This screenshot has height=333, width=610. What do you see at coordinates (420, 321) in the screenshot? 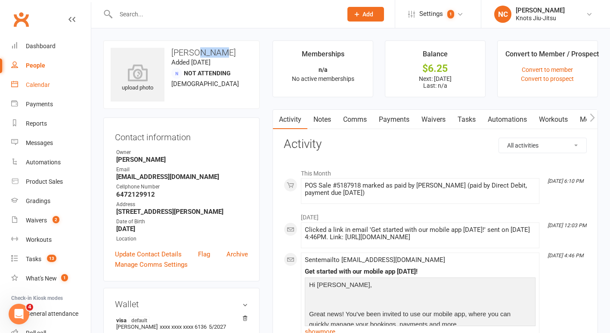
I see `p: Great news! You've been invited to use our mobile app, where you can quickly manage your bookings...` at bounding box center [420, 321].